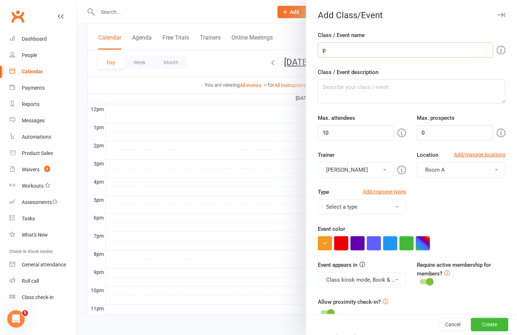 The width and height of the screenshot is (517, 335). I want to click on input: Name your class / event, so click(405, 50).